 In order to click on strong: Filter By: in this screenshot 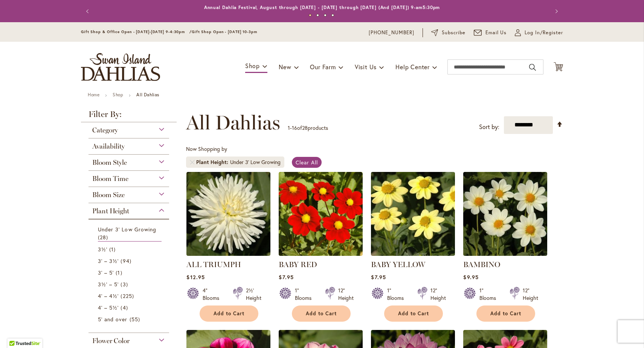, I will do `click(129, 116)`.